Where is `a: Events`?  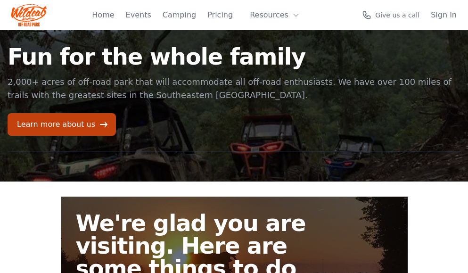 a: Events is located at coordinates (139, 15).